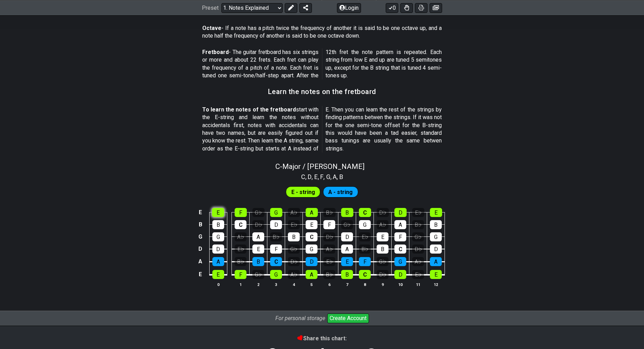 The height and width of the screenshot is (349, 644). I want to click on button: Edit Preset, so click(291, 8).